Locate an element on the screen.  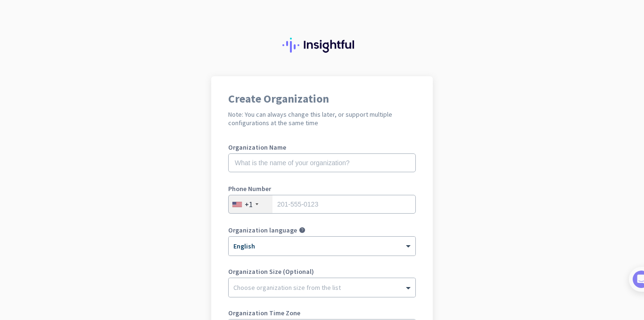
label: Organization Time Zone is located at coordinates (322, 313).